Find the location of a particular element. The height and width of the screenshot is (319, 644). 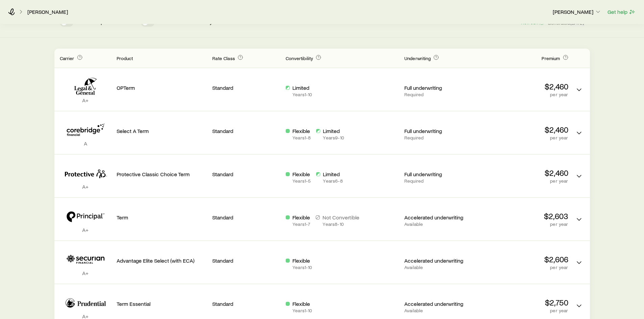

p: Select A Term is located at coordinates (162, 131).